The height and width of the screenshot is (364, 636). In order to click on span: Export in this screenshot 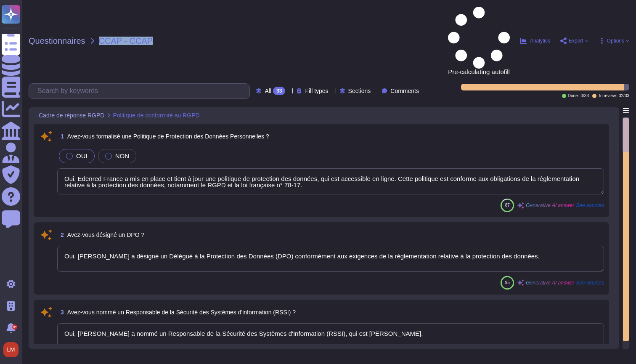, I will do `click(576, 41)`.